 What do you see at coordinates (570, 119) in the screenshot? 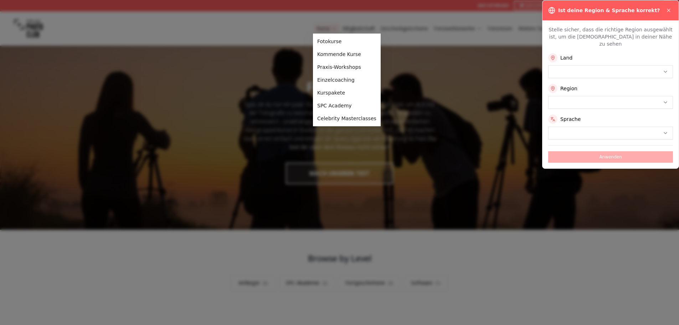
I see `label: Sprache` at bounding box center [570, 119].